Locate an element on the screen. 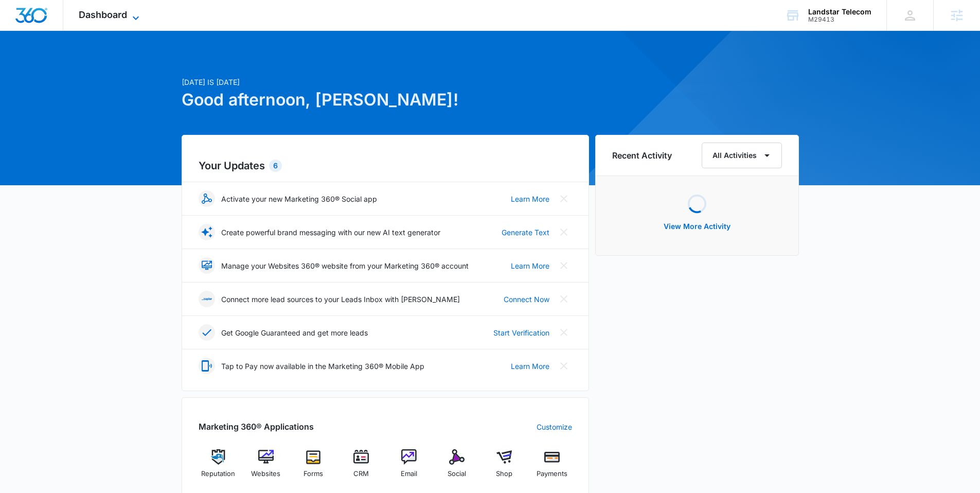  h2: Your Updates is located at coordinates (385, 166).